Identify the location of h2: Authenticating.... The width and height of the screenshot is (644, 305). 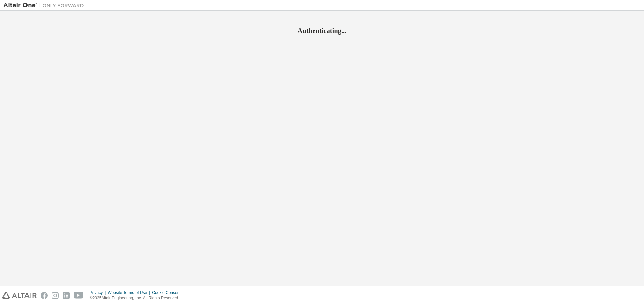
(322, 31).